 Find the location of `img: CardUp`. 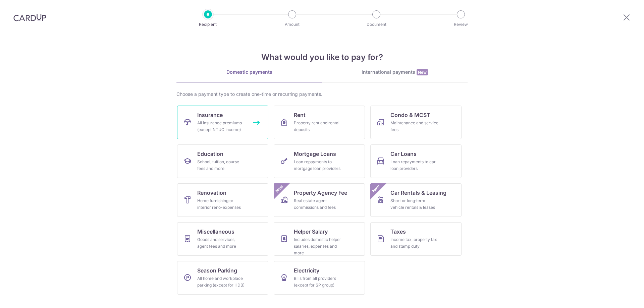

img: CardUp is located at coordinates (30, 18).